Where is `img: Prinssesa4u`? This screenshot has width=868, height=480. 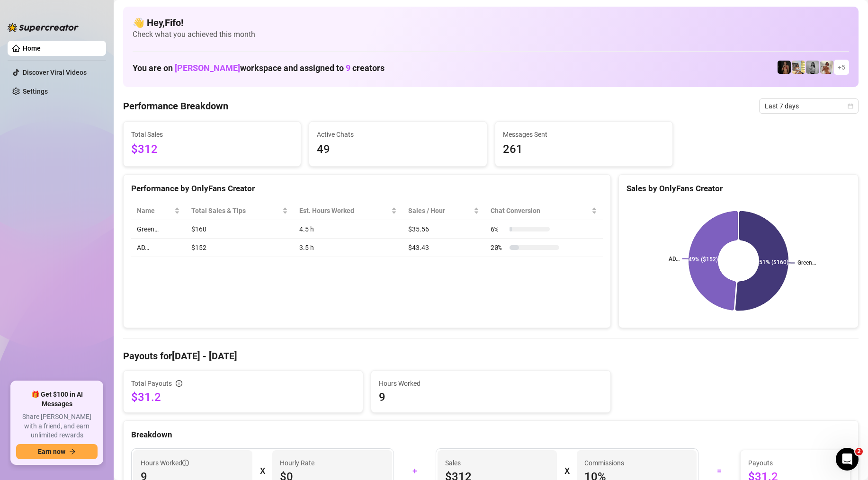 img: Prinssesa4u is located at coordinates (798, 67).